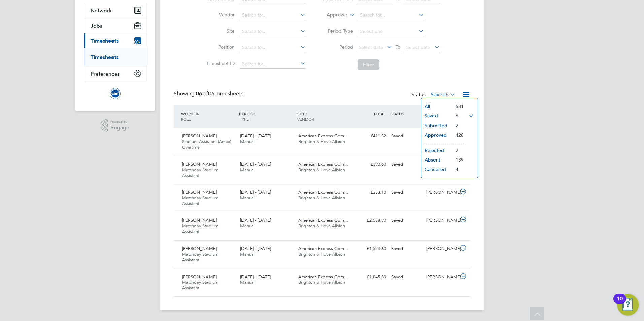  I want to click on li: Absent, so click(436, 160).